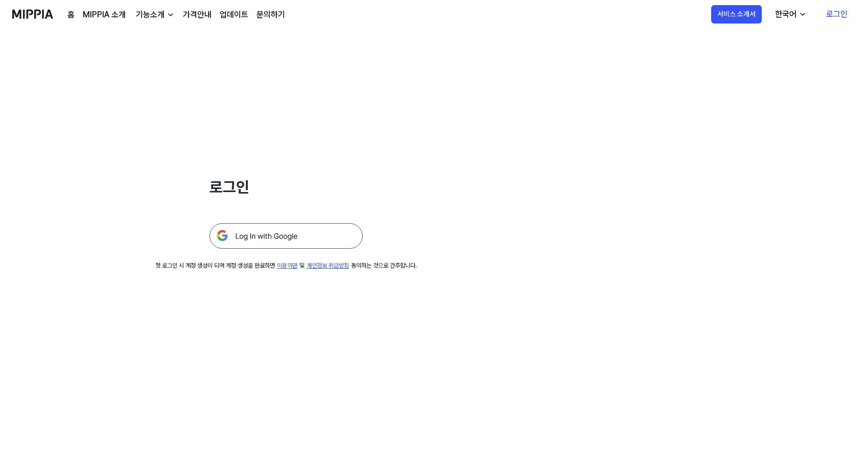  Describe the element at coordinates (286, 266) in the screenshot. I see `div: 첫 로그인 시 계정 생성이 되며 계정 생성을 완료하면 및 동의하는 것으로 간주합니다.` at that location.